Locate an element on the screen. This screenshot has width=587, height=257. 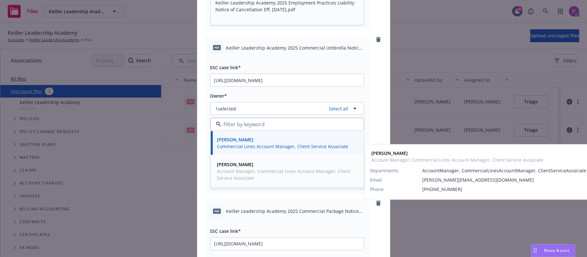
button: 1selectedSelect all is located at coordinates (287, 109).